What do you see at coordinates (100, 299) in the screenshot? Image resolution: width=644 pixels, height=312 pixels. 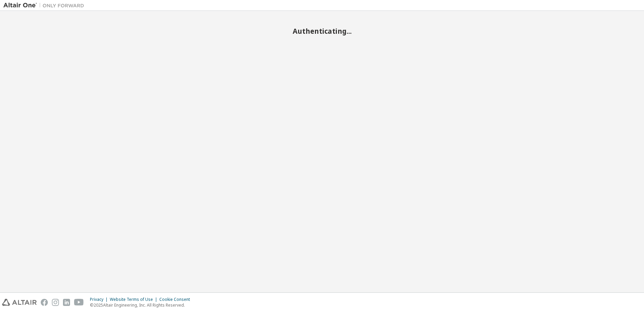 I see `div: Privacy` at bounding box center [100, 299].